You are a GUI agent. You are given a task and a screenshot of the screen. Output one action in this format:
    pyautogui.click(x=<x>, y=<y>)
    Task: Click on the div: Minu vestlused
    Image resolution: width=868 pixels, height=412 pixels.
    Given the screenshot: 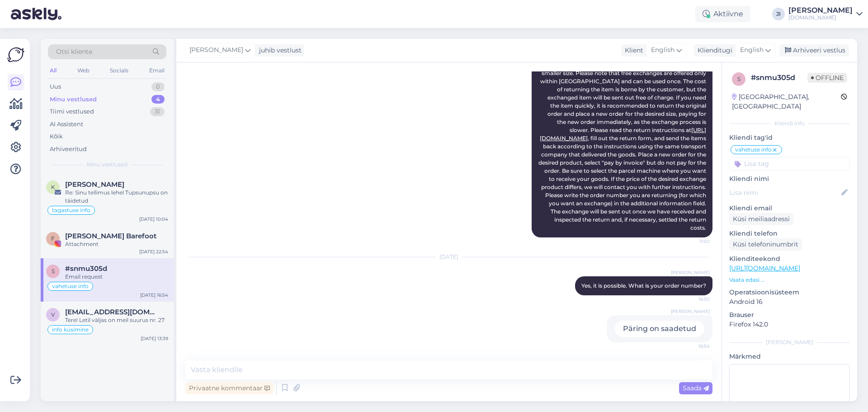 What is the action you would take?
    pyautogui.click(x=74, y=100)
    